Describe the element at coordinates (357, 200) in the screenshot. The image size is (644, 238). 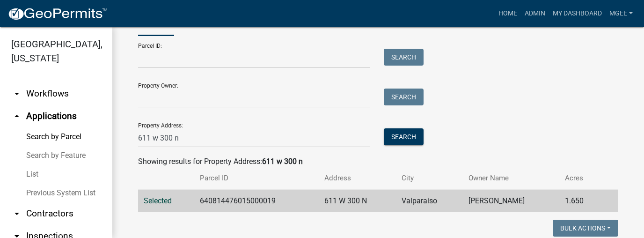
I see `td: 611 W 300 N` at that location.